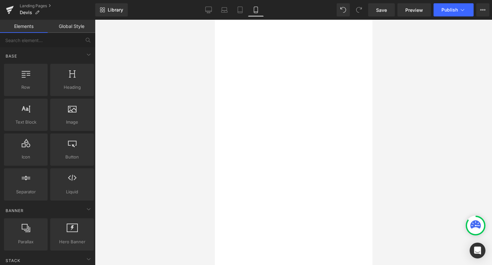 The image size is (492, 265). What do you see at coordinates (26, 242) in the screenshot?
I see `span: Parallax` at bounding box center [26, 242].